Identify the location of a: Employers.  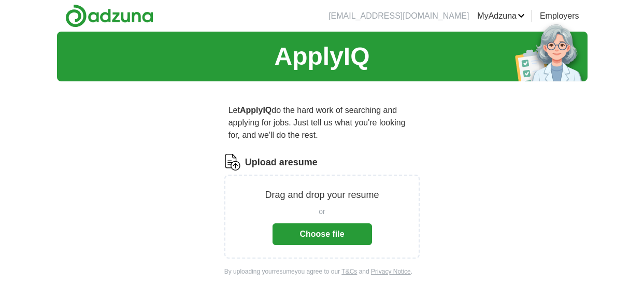
(559, 16).